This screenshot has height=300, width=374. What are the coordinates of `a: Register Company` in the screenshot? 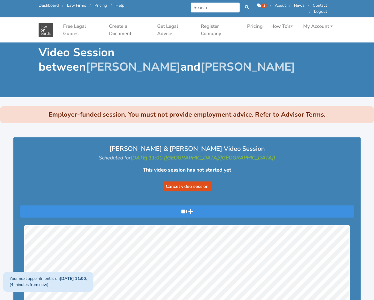 It's located at (220, 30).